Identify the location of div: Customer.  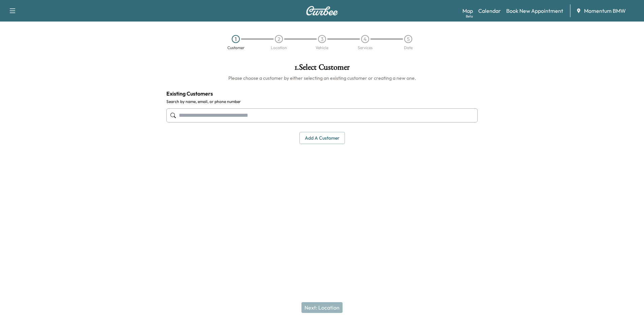
(236, 48).